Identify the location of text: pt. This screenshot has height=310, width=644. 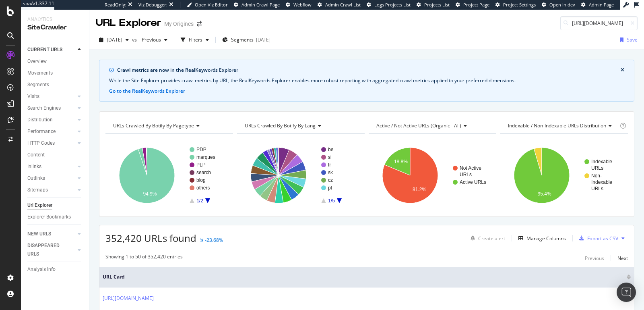
(330, 187).